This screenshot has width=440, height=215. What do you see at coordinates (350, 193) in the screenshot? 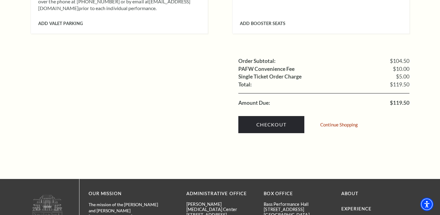
I see `a: About` at bounding box center [350, 193].